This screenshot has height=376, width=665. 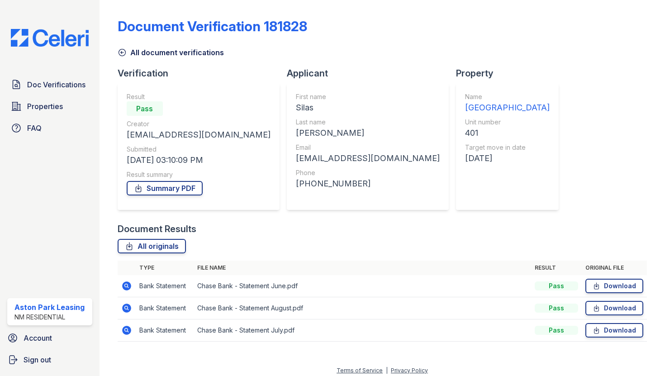 What do you see at coordinates (511, 73) in the screenshot?
I see `div: Property` at bounding box center [511, 73].